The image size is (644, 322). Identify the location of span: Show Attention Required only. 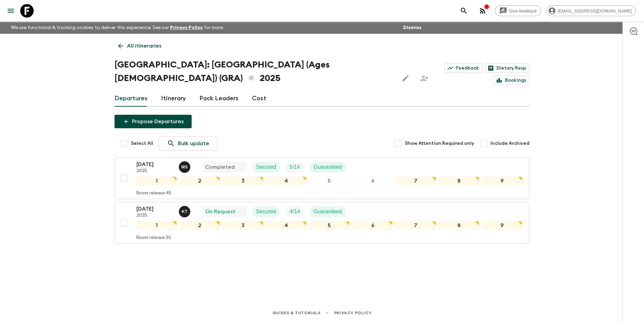
(440, 143).